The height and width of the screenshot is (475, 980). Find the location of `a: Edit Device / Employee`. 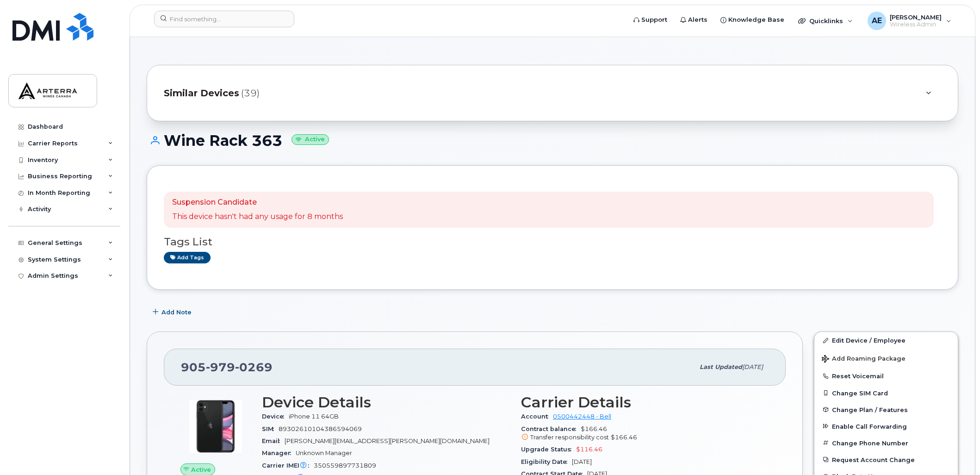

a: Edit Device / Employee is located at coordinates (886, 340).